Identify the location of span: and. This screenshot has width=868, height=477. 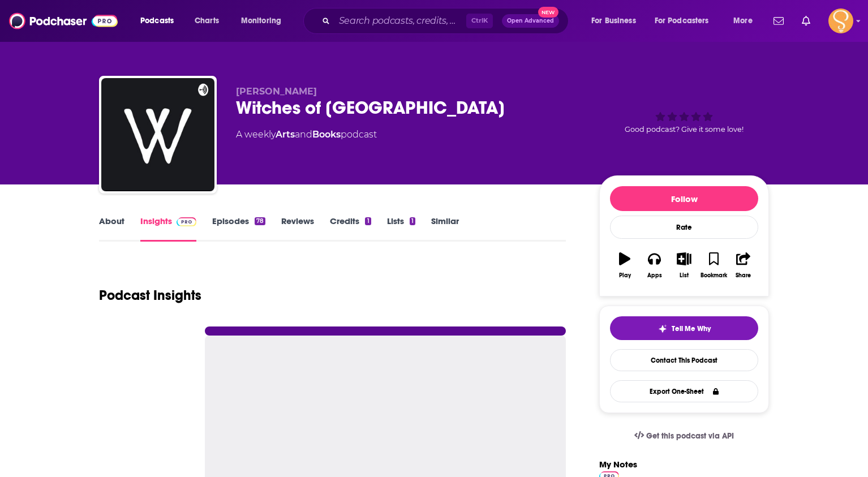
(303, 134).